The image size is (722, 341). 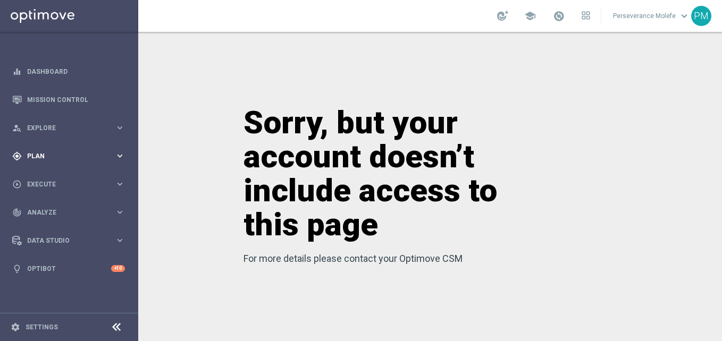 I want to click on div: Plan, so click(x=63, y=156).